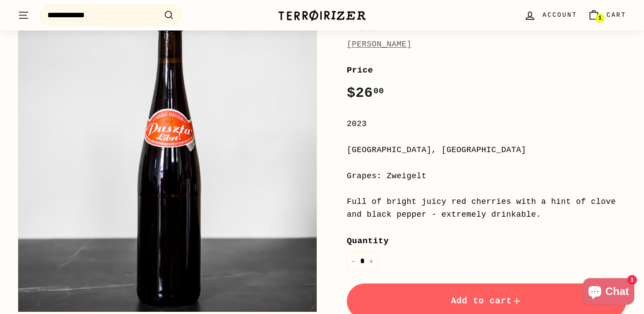 The height and width of the screenshot is (314, 644). Describe the element at coordinates (616, 15) in the screenshot. I see `span: Cart` at that location.